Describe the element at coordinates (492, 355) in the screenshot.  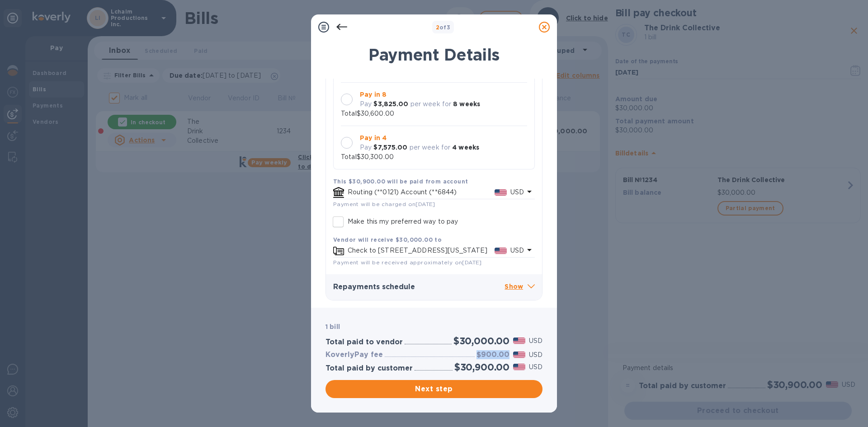
I see `h3: $900.00` at that location.